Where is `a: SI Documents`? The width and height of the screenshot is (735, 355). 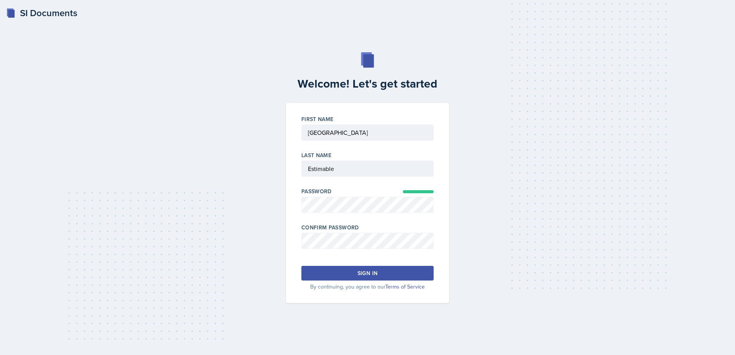
a: SI Documents is located at coordinates (42, 13).